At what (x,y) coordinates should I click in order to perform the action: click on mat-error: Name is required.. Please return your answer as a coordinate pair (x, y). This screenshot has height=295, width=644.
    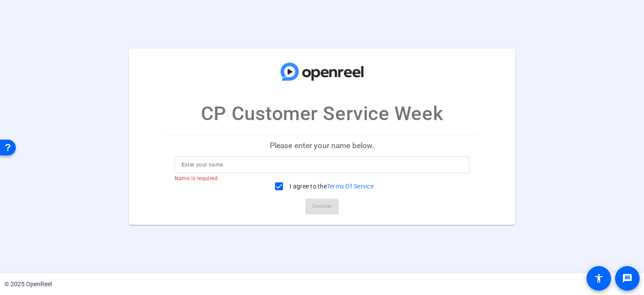
    Looking at the image, I should click on (319, 179).